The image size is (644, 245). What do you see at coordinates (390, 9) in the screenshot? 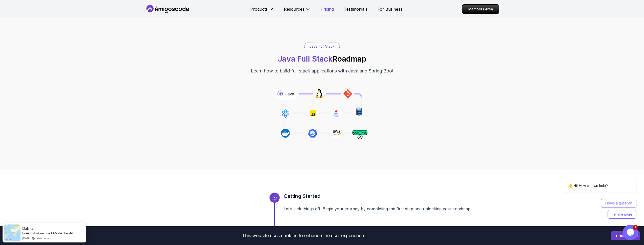
I see `a: For Business` at bounding box center [390, 9].